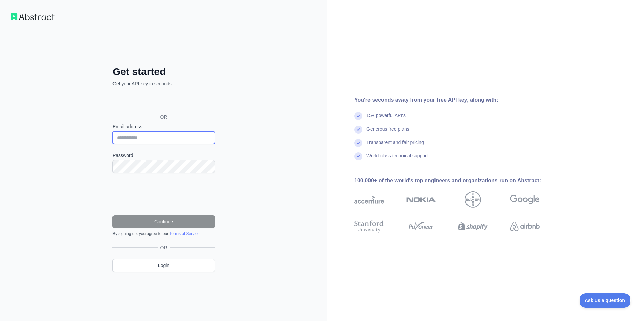 Image resolution: width=644 pixels, height=321 pixels. I want to click on img: airbnb, so click(524, 226).